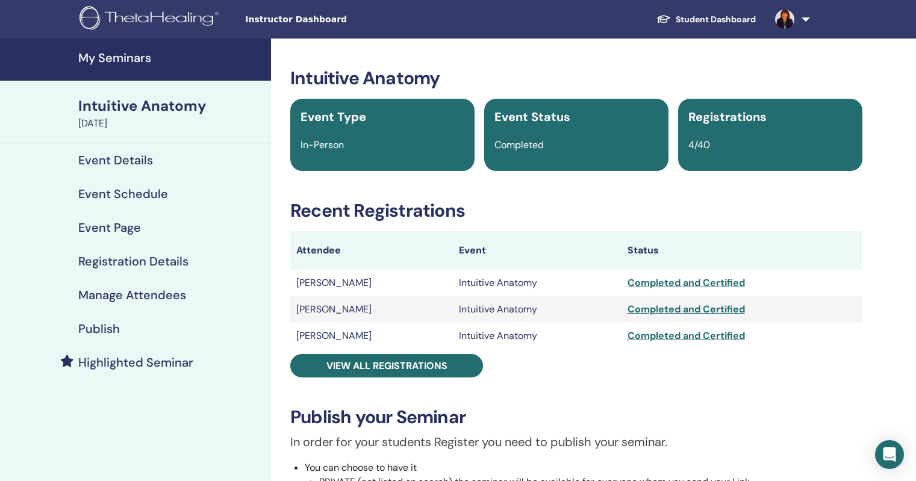  Describe the element at coordinates (333, 117) in the screenshot. I see `span: Event Type` at that location.